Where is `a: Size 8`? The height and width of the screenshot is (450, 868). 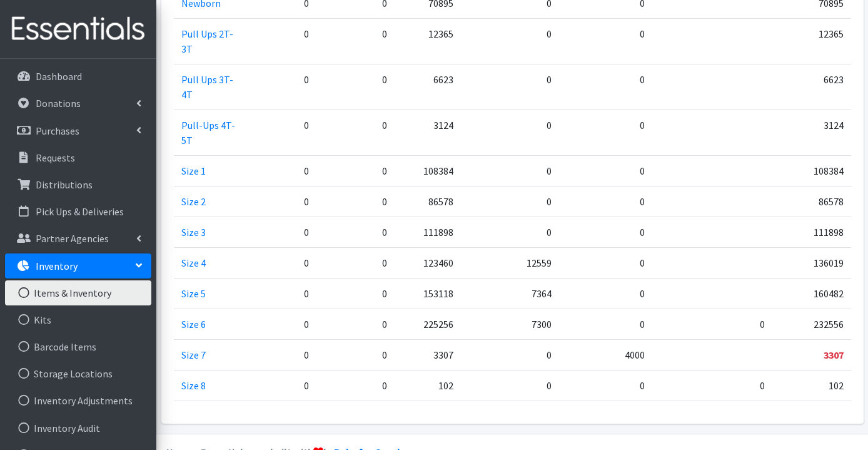
a: Size 8 is located at coordinates (193, 385).